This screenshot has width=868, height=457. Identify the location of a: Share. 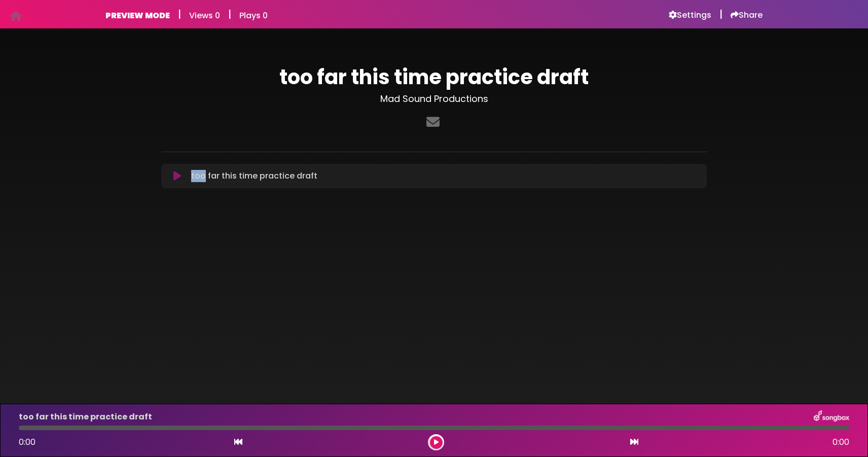
(746, 15).